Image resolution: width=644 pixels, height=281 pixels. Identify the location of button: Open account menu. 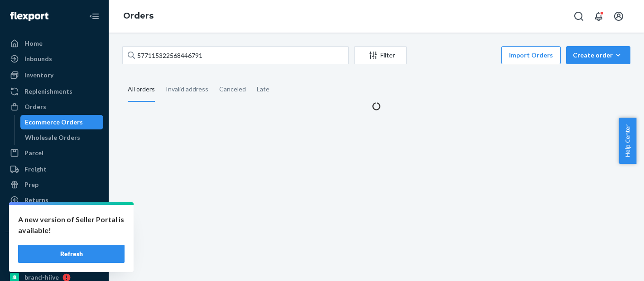
(619, 16).